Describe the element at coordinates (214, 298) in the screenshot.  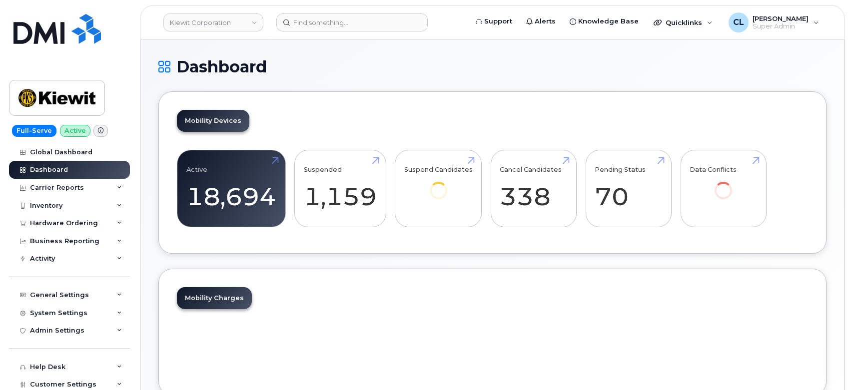
I see `a: Mobility Charges` at that location.